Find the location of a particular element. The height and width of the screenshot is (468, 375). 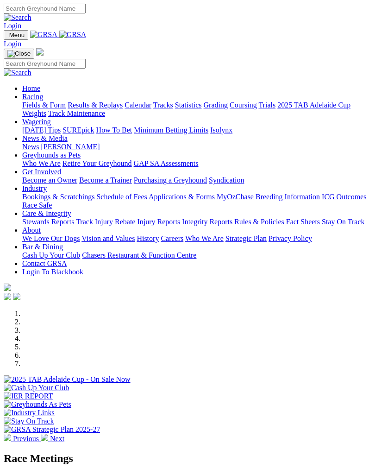

a: Weights is located at coordinates (34, 113).